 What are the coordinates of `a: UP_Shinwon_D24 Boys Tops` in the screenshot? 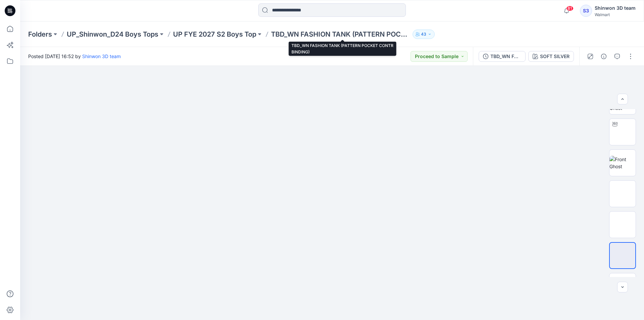 It's located at (113, 34).